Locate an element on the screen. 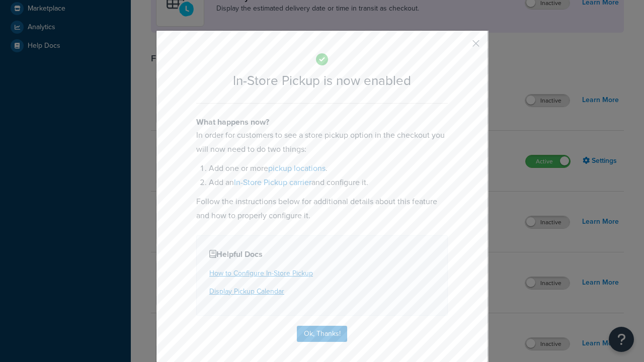  a: pickup locations is located at coordinates (297, 168).